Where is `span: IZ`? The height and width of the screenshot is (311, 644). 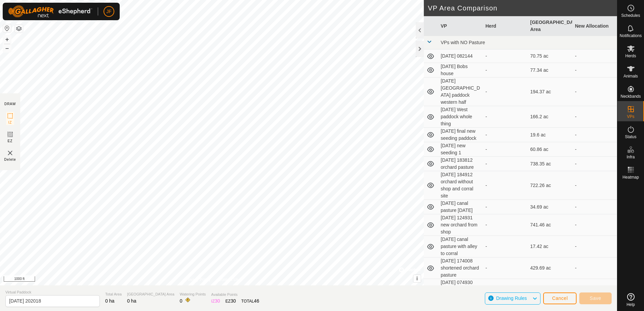
span: IZ is located at coordinates (10, 122).